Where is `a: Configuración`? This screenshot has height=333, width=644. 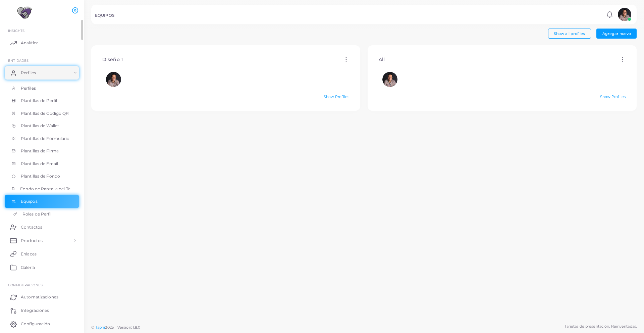
a: Configuración is located at coordinates (42, 325).